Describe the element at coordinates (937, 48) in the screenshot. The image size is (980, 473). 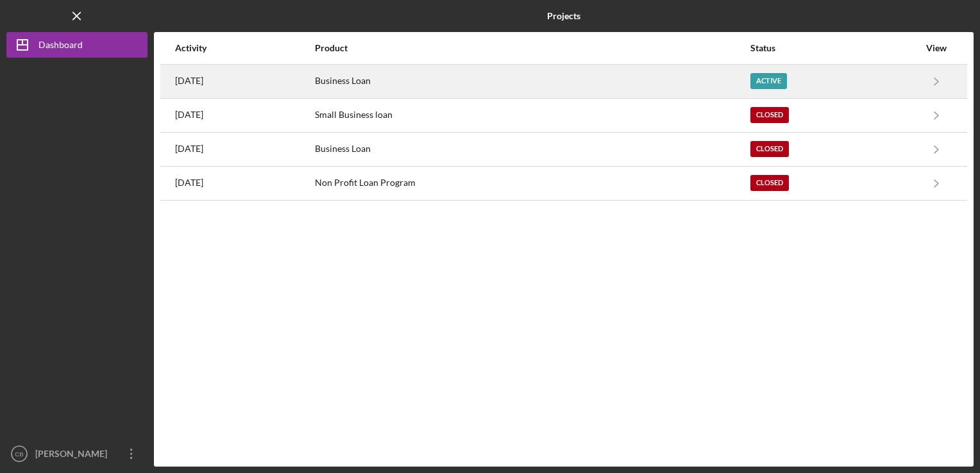
I see `div: View` at that location.